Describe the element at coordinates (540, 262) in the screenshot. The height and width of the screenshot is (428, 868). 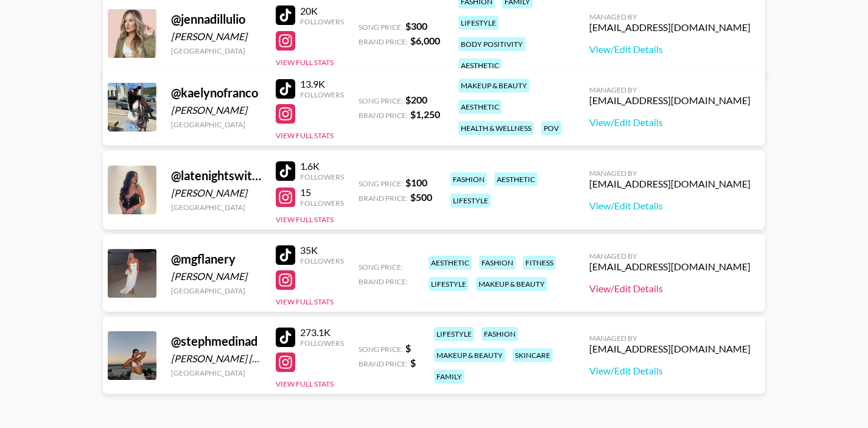
I see `div: fitness` at that location.